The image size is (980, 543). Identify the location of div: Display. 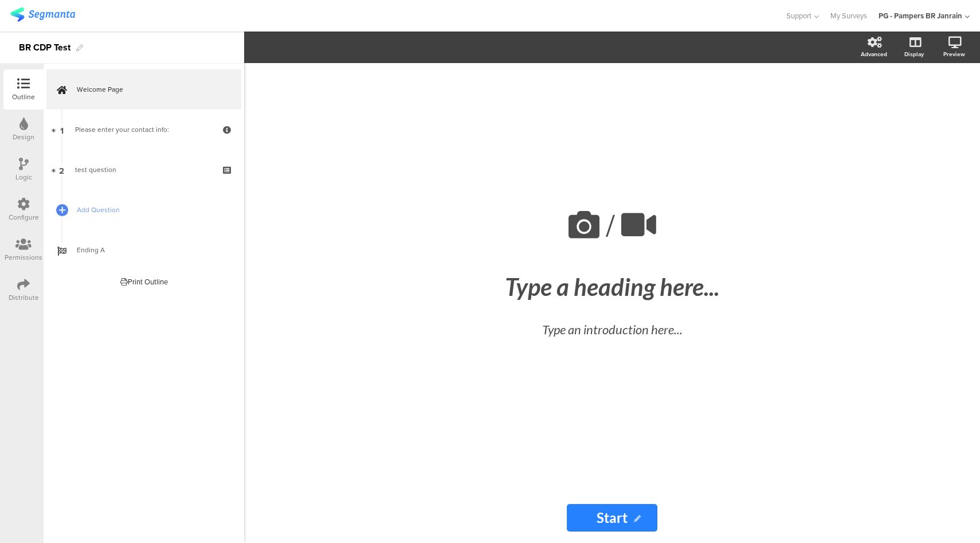
(914, 54).